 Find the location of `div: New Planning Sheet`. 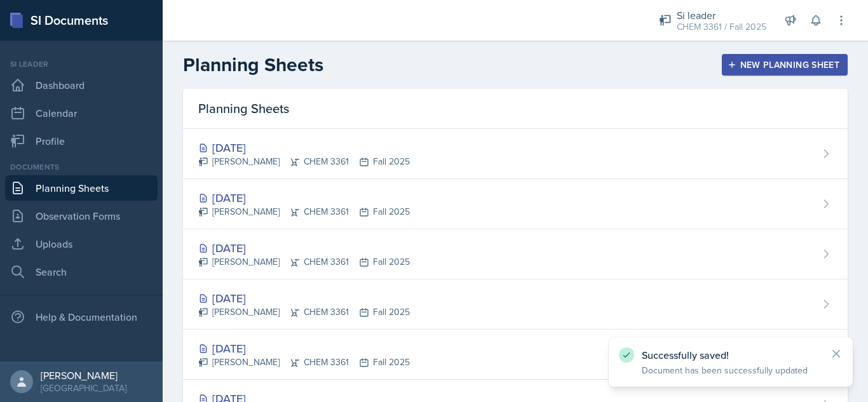

div: New Planning Sheet is located at coordinates (784, 65).